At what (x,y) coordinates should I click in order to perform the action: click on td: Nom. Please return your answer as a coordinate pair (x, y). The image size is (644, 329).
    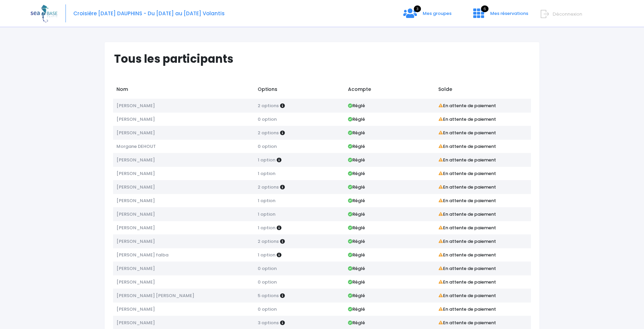
    Looking at the image, I should click on (184, 91).